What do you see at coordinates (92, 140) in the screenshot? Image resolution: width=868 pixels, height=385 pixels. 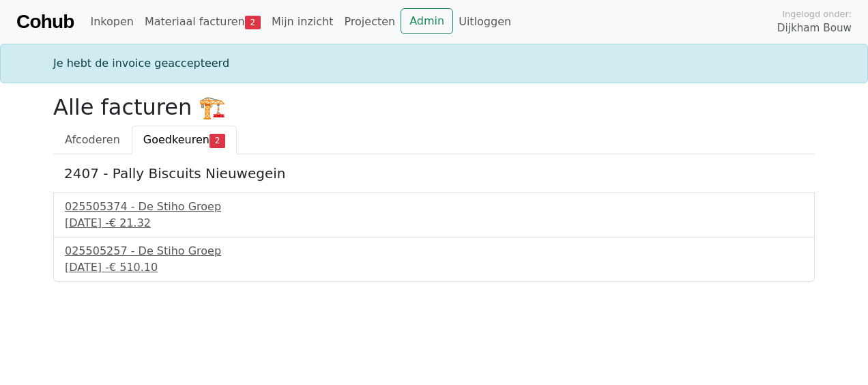 I see `a: Afcoderen` at bounding box center [92, 140].